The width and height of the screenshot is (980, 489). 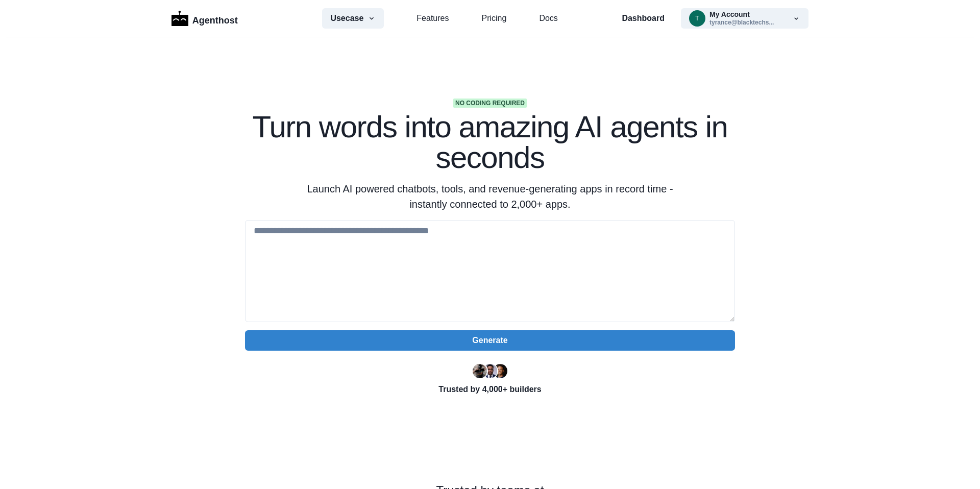 What do you see at coordinates (501, 371) in the screenshot?
I see `img: Kent Dodds` at bounding box center [501, 371].